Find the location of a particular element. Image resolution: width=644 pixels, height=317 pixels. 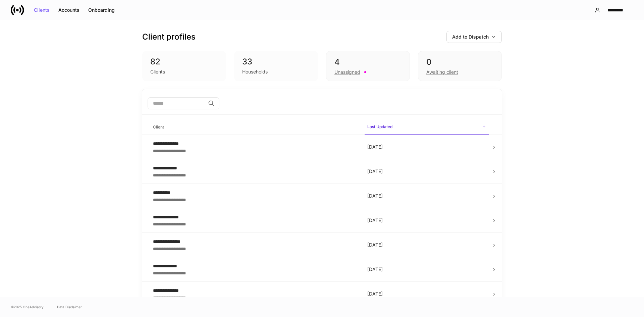

div: 4Unassigned is located at coordinates (368, 66).